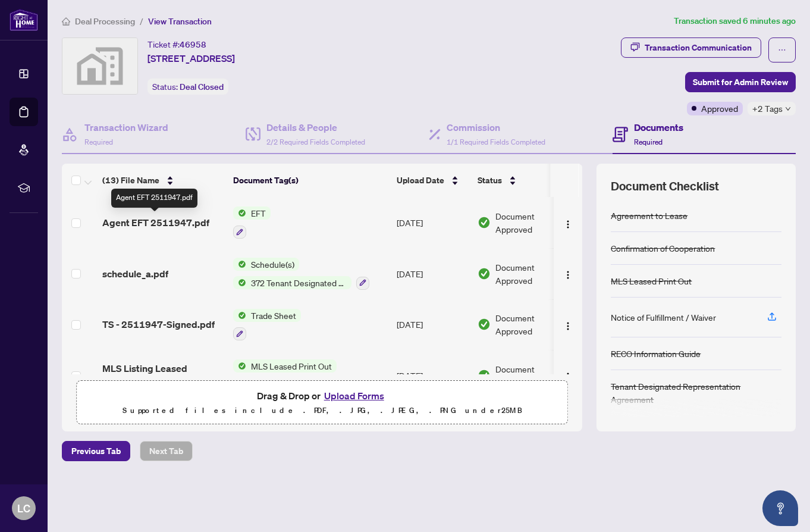 Image resolution: width=810 pixels, height=532 pixels. Describe the element at coordinates (201, 87) in the screenshot. I see `span: Deal Closed` at that location.